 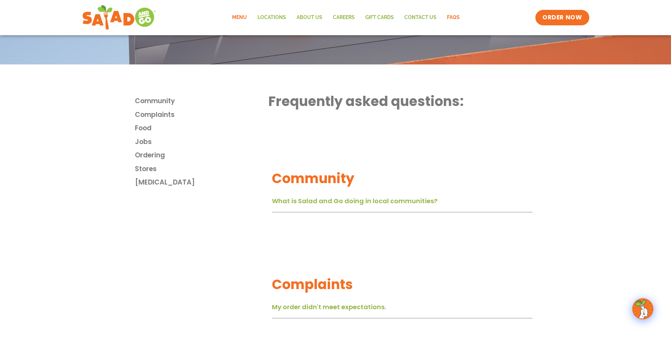 I want to click on a: Menu, so click(x=239, y=18).